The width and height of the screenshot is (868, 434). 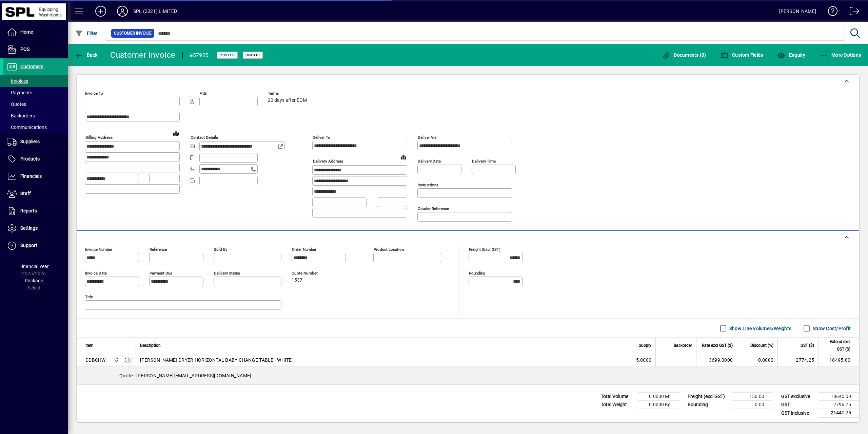 I want to click on span: Support, so click(x=29, y=245).